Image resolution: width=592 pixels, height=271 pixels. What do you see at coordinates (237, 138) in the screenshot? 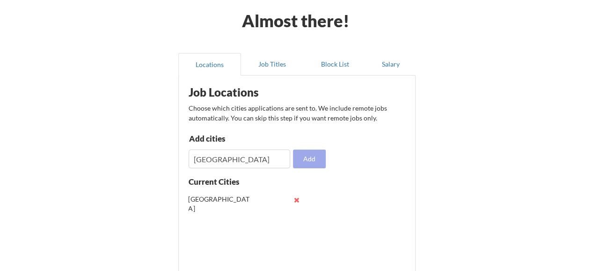
I see `div: Add cities` at bounding box center [237, 138].